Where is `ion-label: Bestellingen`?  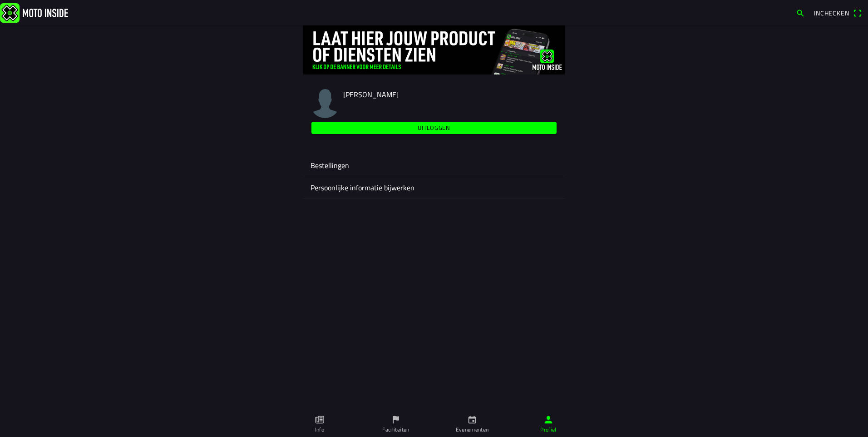 ion-label: Bestellingen is located at coordinates (434, 165).